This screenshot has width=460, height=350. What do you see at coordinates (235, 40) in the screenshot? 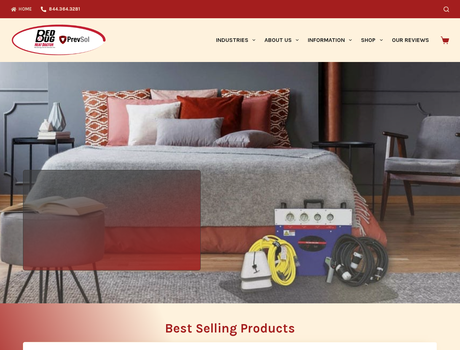
I see `a: Industries` at bounding box center [235, 40].